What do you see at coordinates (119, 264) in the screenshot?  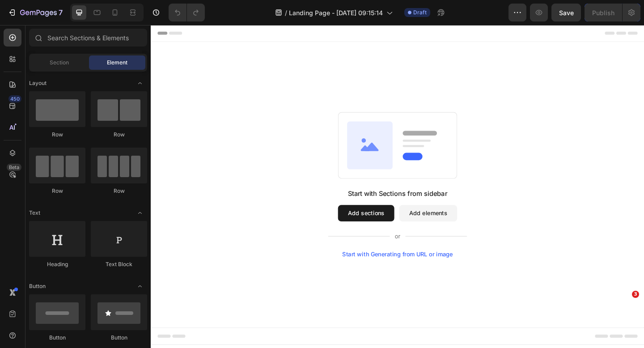 I see `div: Text Block` at bounding box center [119, 264].